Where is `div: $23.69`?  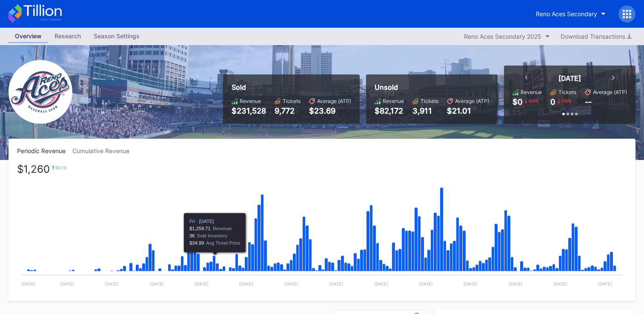
div: $23.69 is located at coordinates (330, 110).